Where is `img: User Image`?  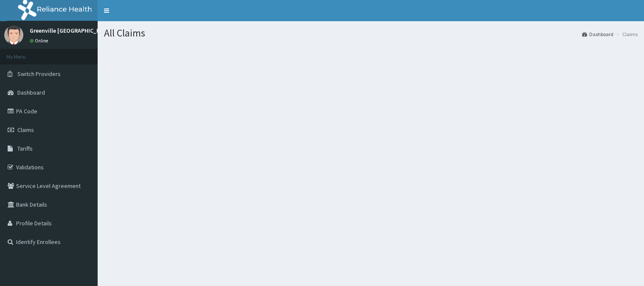 img: User Image is located at coordinates (14, 34).